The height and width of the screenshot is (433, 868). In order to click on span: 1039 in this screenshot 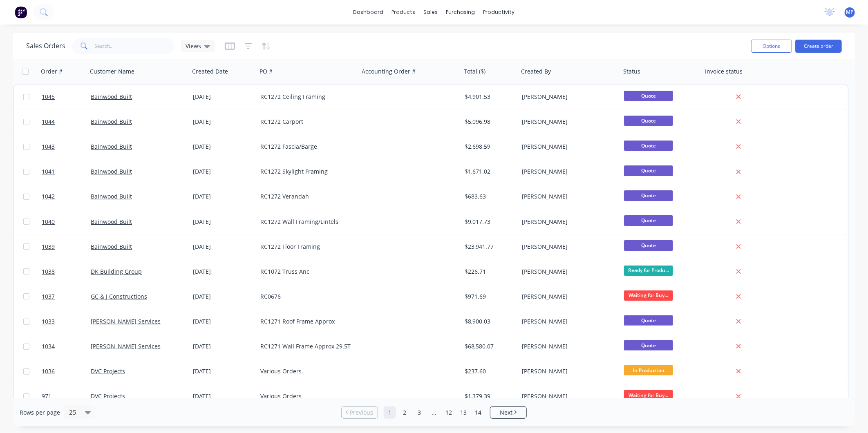, I will do `click(48, 246)`.